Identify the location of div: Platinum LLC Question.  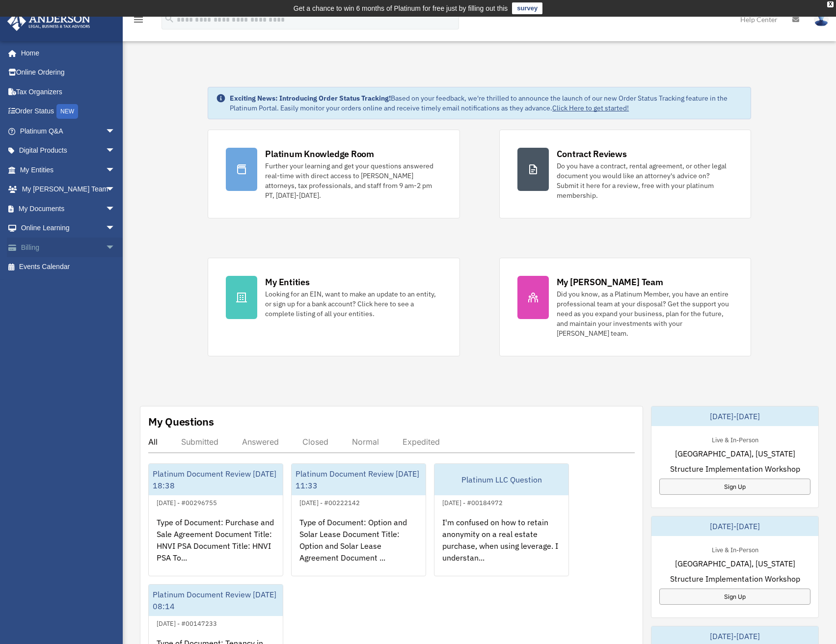
(501, 480).